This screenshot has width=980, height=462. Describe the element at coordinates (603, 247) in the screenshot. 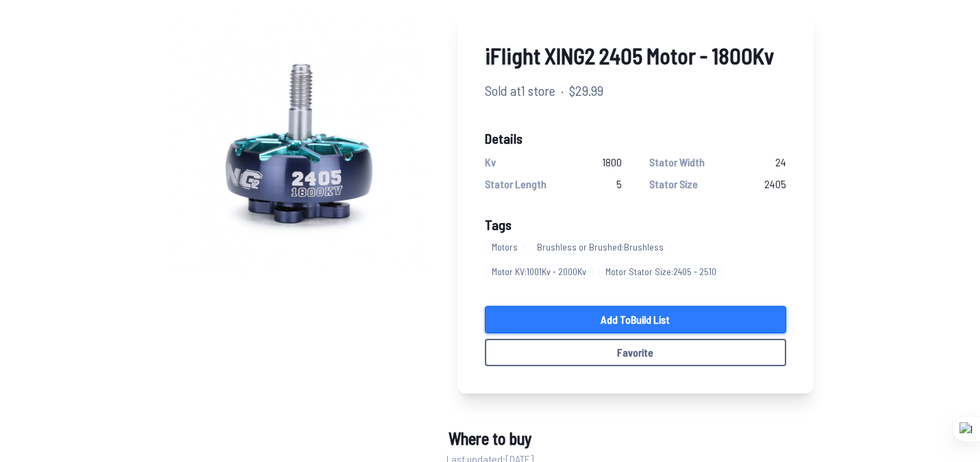

I see `a: Brushless or Brushed:Brushless` at that location.